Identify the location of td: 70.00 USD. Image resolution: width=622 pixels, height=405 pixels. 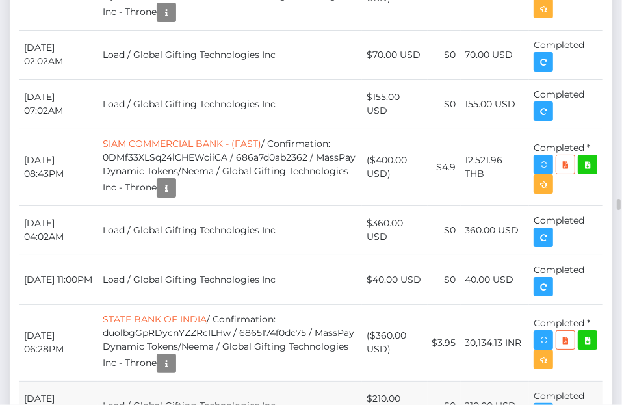
(495, 55).